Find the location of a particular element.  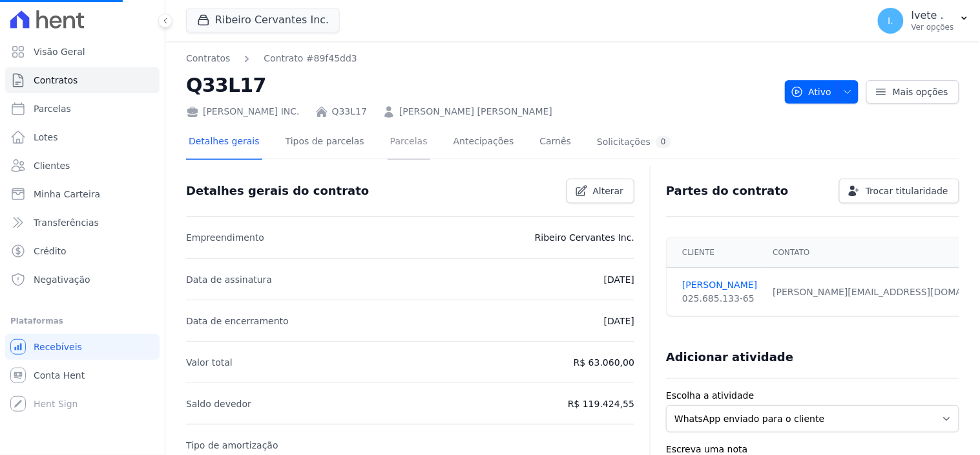

a: Contrato #89f45dd3 is located at coordinates (310, 58).